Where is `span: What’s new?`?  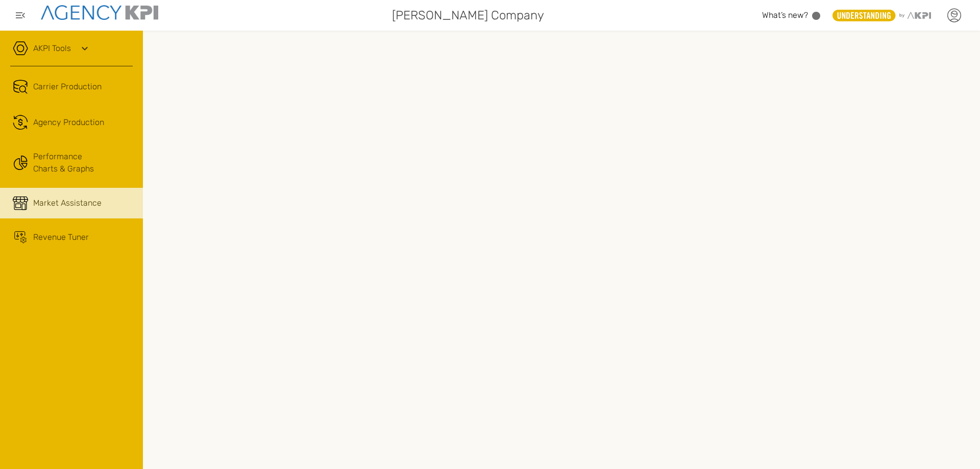 span: What’s new? is located at coordinates (785, 15).